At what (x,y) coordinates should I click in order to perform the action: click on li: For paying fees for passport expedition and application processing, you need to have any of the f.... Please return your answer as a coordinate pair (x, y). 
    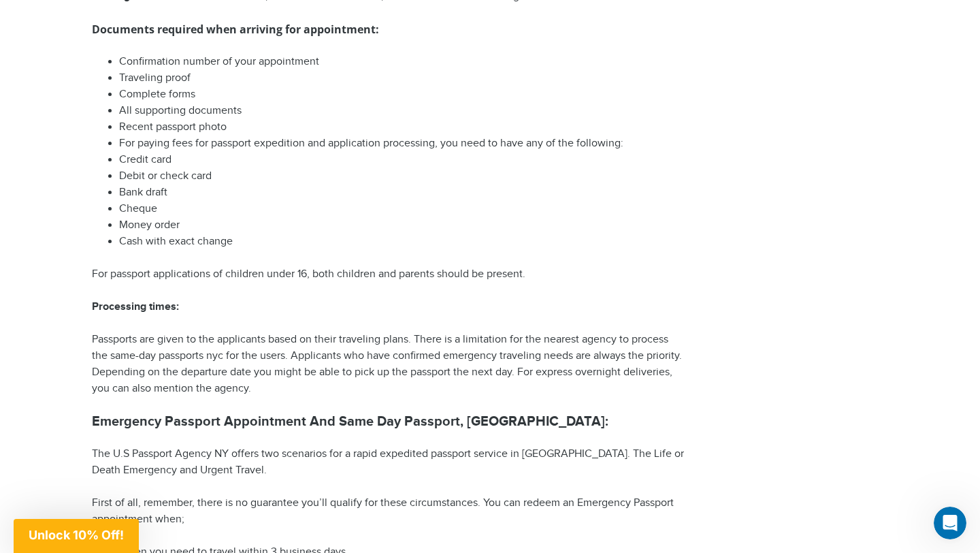
    Looking at the image, I should click on (402, 144).